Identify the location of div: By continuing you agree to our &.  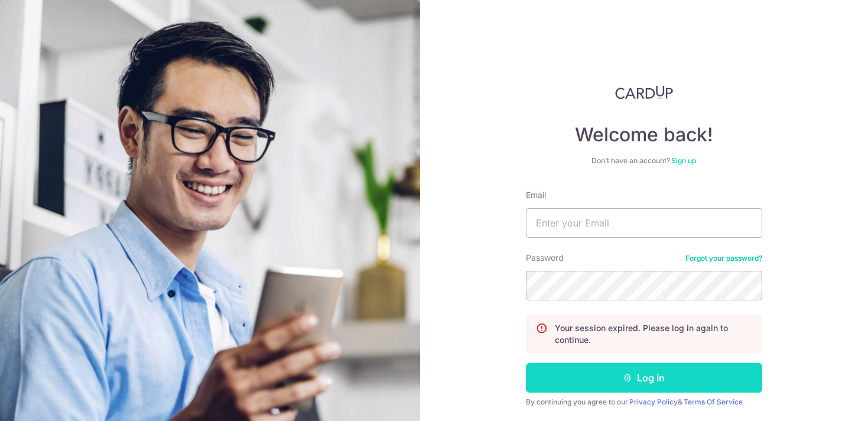
(644, 402).